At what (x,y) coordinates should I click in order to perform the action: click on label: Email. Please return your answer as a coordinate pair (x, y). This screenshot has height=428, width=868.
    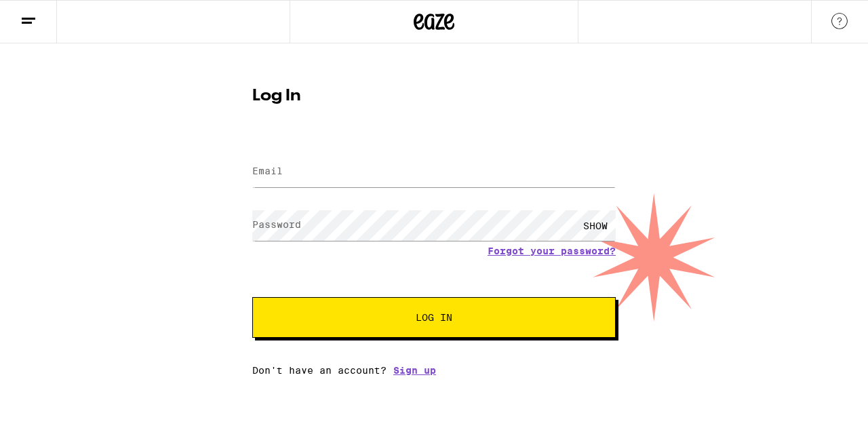
    Looking at the image, I should click on (267, 171).